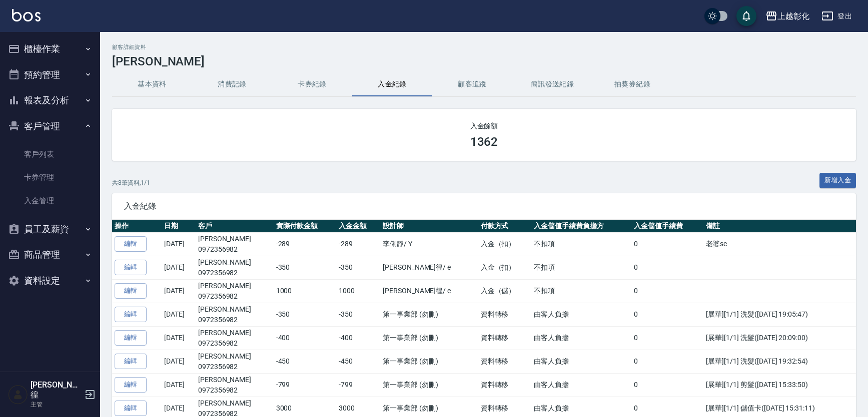 Image resolution: width=868 pixels, height=417 pixels. I want to click on h3: 1362, so click(484, 142).